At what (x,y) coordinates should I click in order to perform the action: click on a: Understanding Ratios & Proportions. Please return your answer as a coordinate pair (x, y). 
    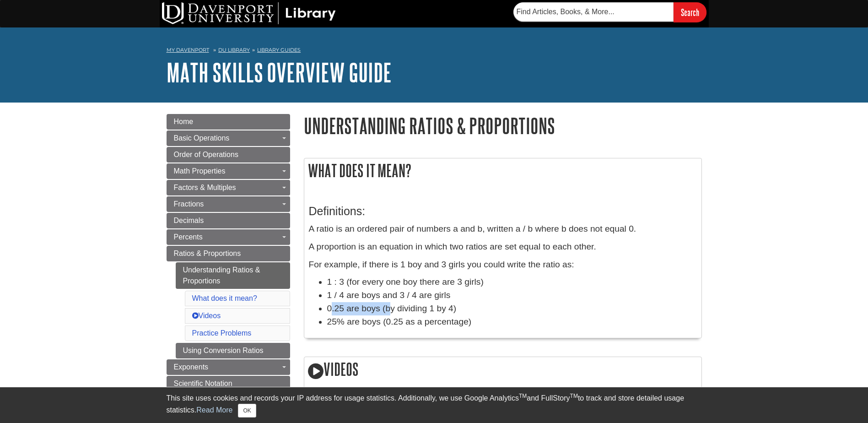
    Looking at the image, I should click on (233, 276).